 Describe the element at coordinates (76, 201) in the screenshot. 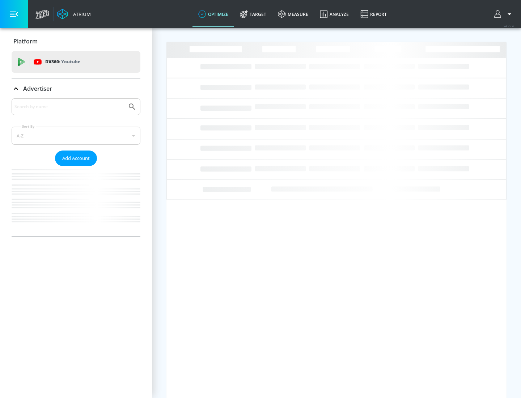

I see `nav: list of Advertiser` at that location.